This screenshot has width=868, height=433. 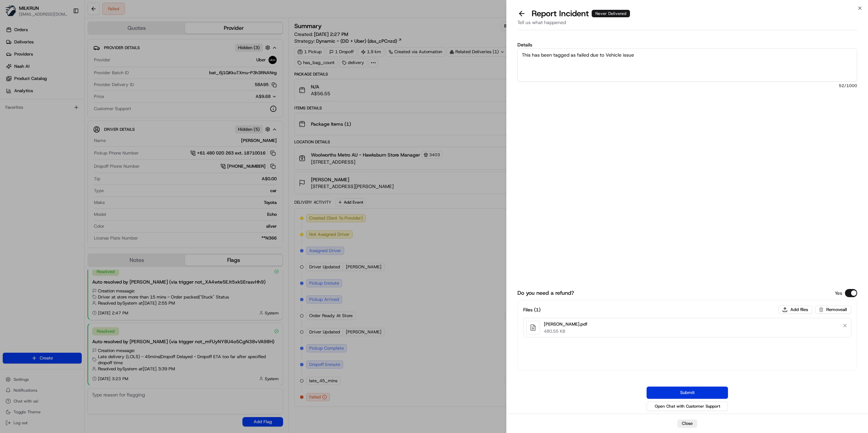 What do you see at coordinates (687, 393) in the screenshot?
I see `button: Submit` at bounding box center [687, 393].